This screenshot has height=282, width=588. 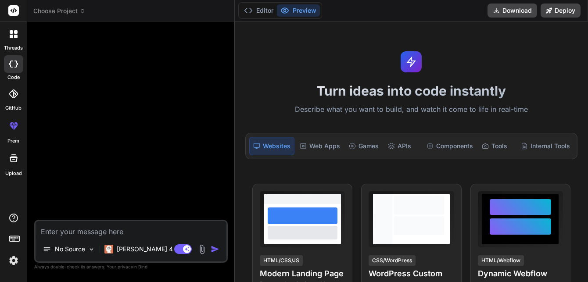 I want to click on div: HTML/Webflow, so click(x=500, y=260).